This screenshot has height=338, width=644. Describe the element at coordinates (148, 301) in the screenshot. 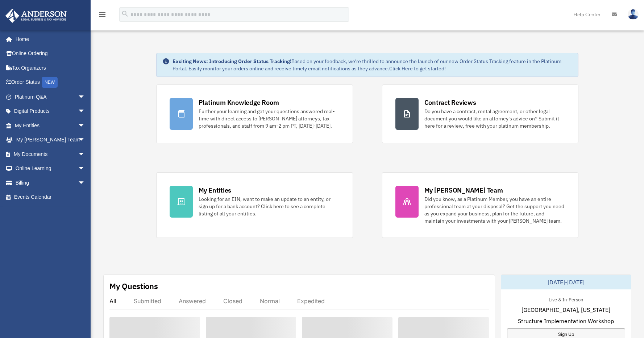

I see `div: Submitted` at that location.